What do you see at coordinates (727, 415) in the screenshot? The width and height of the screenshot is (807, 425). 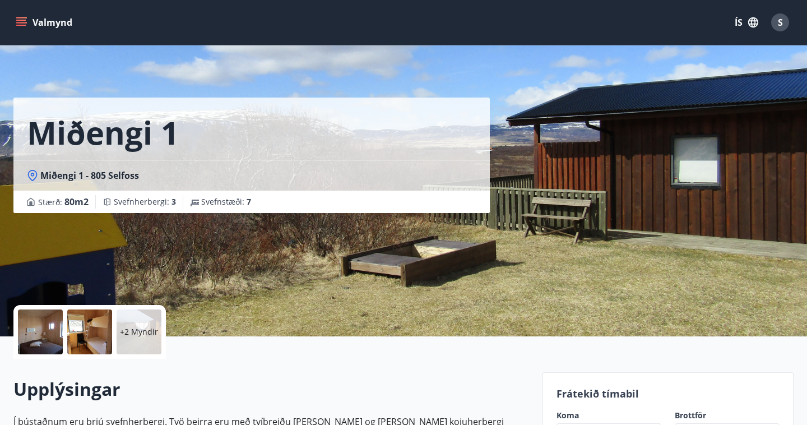 I see `label: Brottför` at bounding box center [727, 415].